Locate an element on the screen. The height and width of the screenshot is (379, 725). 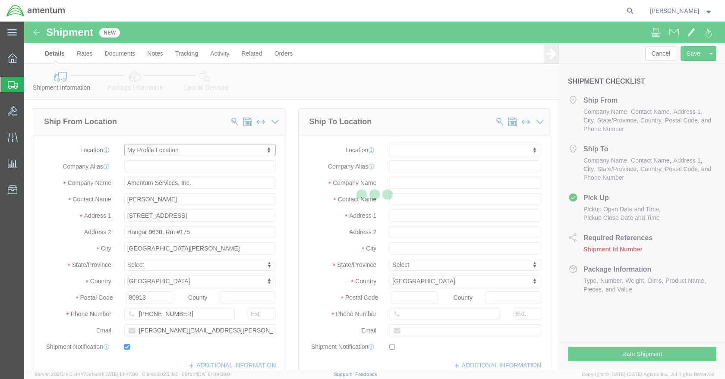
a: Support is located at coordinates (345, 374).